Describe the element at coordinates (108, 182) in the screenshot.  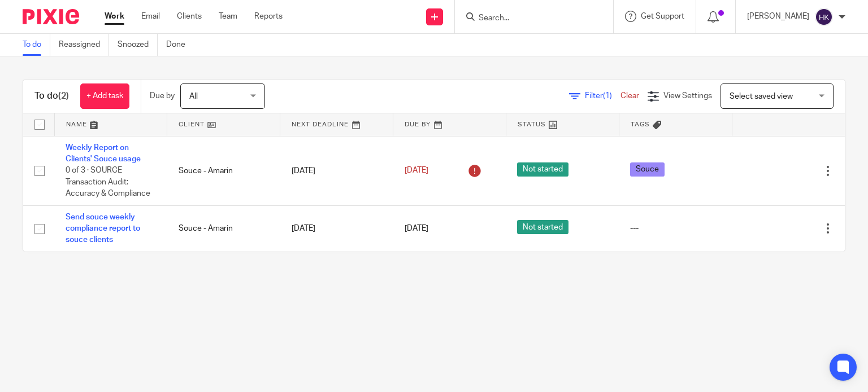
I see `span: 0 of 3 · SOURCE Transaction Audit: Accuracy & Compliance` at that location.